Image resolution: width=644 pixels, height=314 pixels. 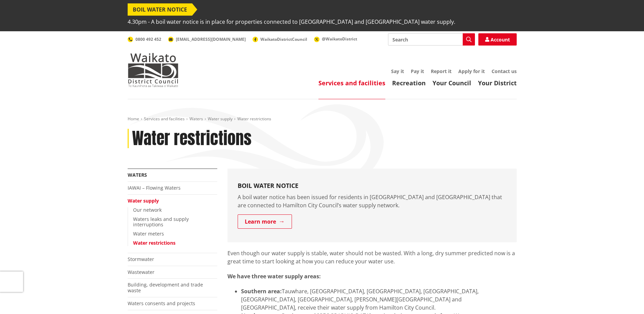 I want to click on a: Learn more, so click(x=265, y=221).